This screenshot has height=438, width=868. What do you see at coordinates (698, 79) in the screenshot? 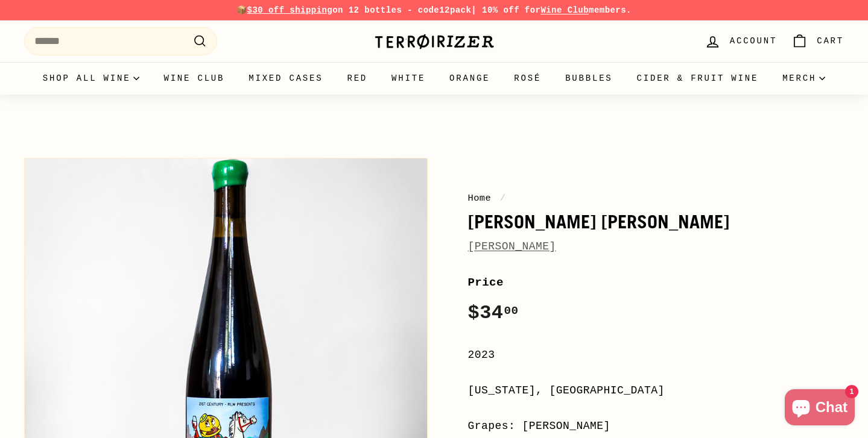
I see `a: Cider & Fruit Wine` at bounding box center [698, 79].